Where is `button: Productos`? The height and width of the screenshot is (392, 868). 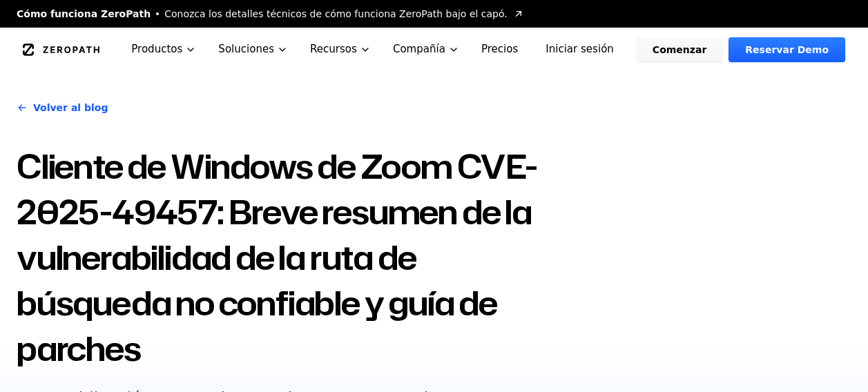
button: Productos is located at coordinates (164, 49).